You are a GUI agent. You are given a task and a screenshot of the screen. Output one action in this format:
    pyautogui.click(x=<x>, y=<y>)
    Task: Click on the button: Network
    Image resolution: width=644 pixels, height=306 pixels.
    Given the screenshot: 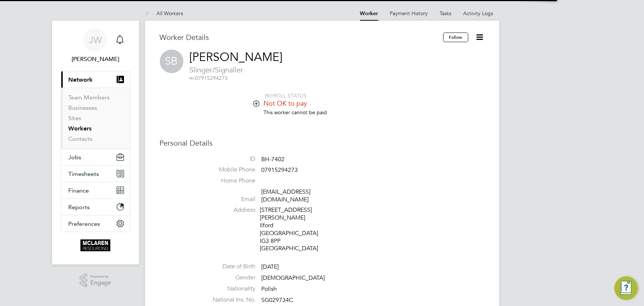 What is the action you would take?
    pyautogui.click(x=95, y=79)
    